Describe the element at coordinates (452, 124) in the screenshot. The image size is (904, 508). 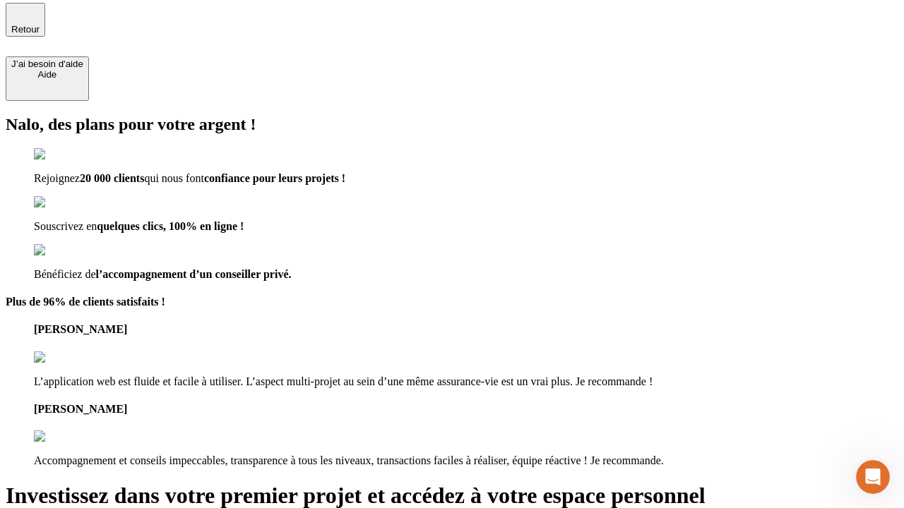
I see `h2: Nalo, des plans pour votre argent !` at that location.